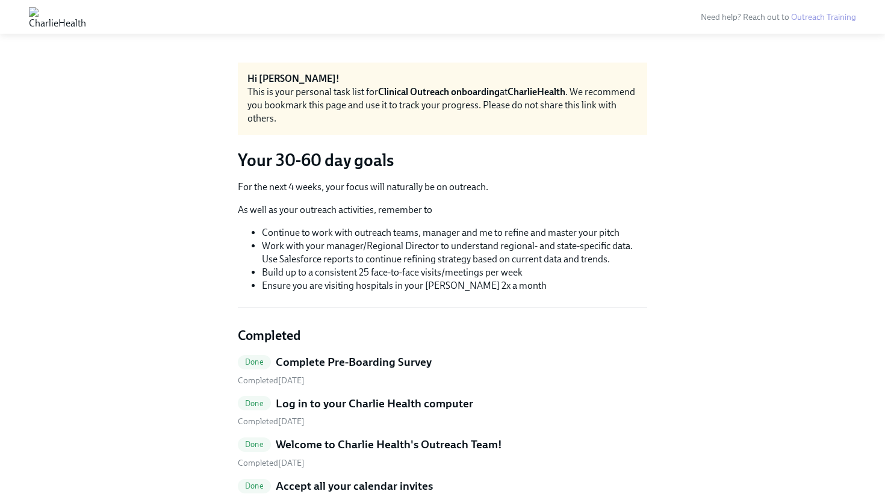  I want to click on li: Continue to work with outreach teams, manager and me to refine and master your pitch, so click(455, 233).